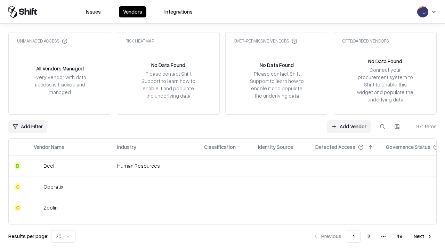 This screenshot has width=445, height=251. What do you see at coordinates (354, 236) in the screenshot?
I see `button: 1` at bounding box center [354, 236].